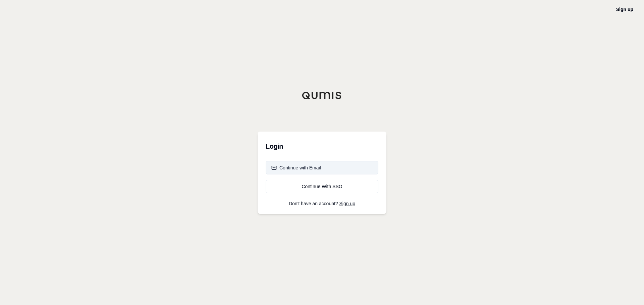  What do you see at coordinates (322, 168) in the screenshot?
I see `button: Continue with Email` at bounding box center [322, 168].